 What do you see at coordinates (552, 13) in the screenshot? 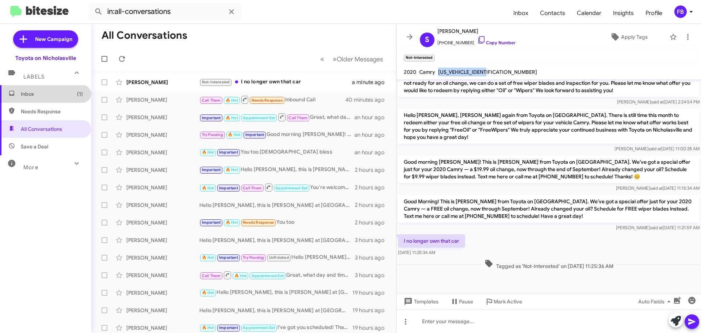
I see `span: Contacts` at bounding box center [552, 13].